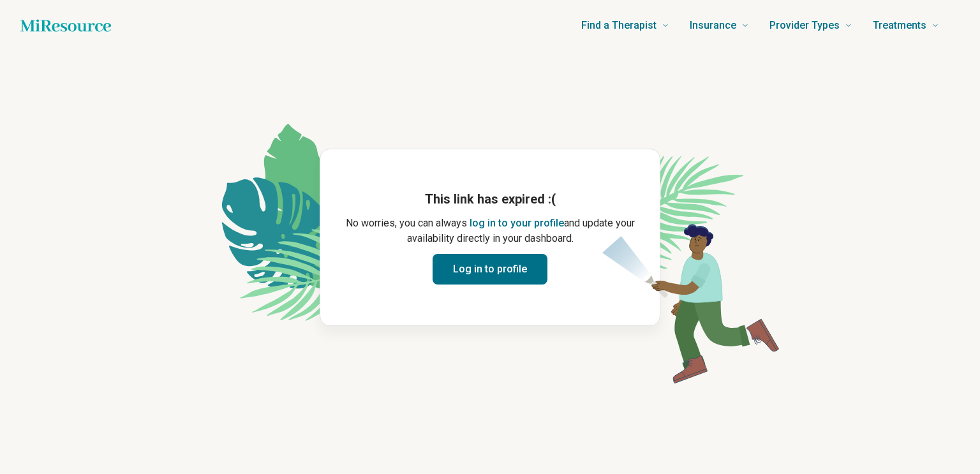 The height and width of the screenshot is (474, 980). What do you see at coordinates (900, 25) in the screenshot?
I see `span: Treatments` at bounding box center [900, 25].